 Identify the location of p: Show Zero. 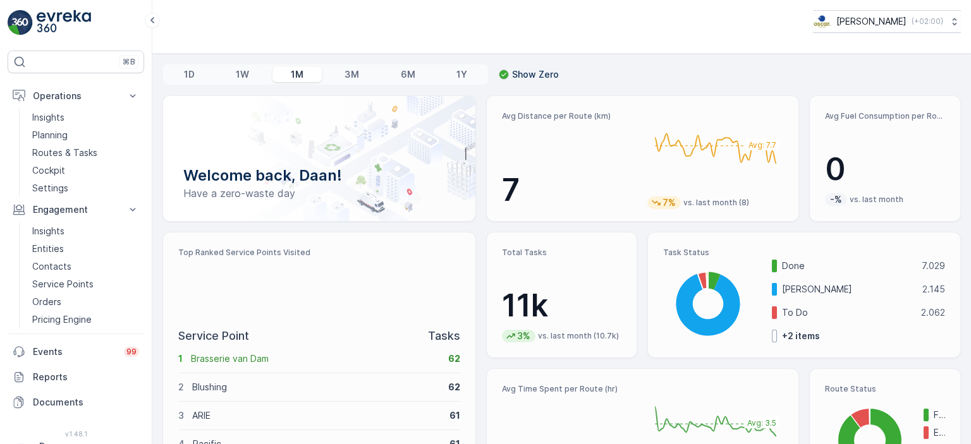
(535, 75).